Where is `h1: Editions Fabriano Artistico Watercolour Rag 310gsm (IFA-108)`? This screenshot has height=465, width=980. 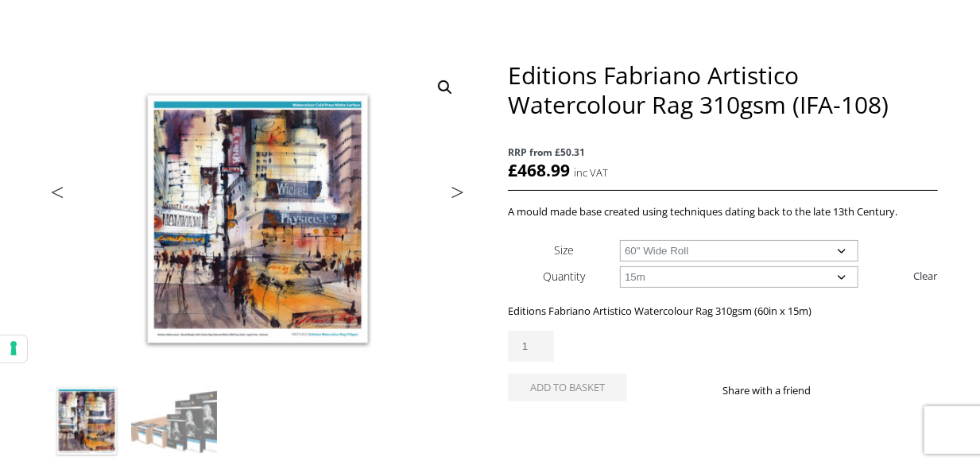
h1: Editions Fabriano Artistico Watercolour Rag 310gsm (IFA-108) is located at coordinates (722, 90).